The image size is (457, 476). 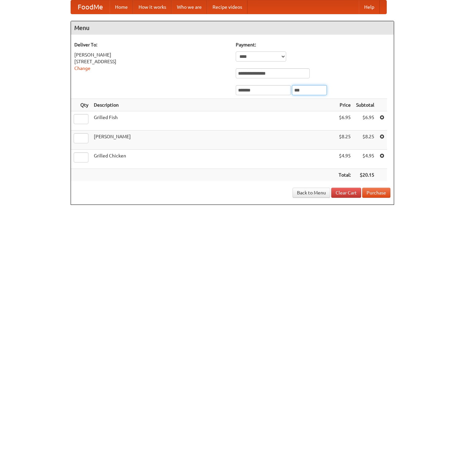 I want to click on td: Grilled Fish, so click(x=214, y=121).